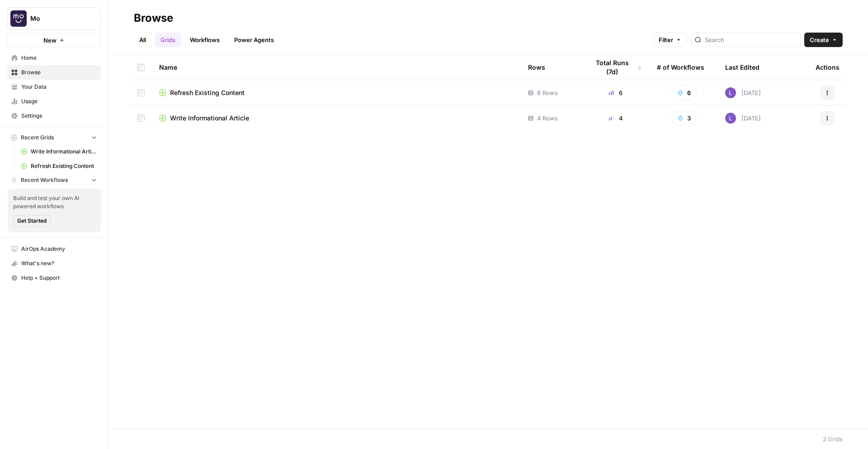 The height and width of the screenshot is (449, 868). Describe the element at coordinates (58, 18) in the screenshot. I see `span: Mo` at that location.